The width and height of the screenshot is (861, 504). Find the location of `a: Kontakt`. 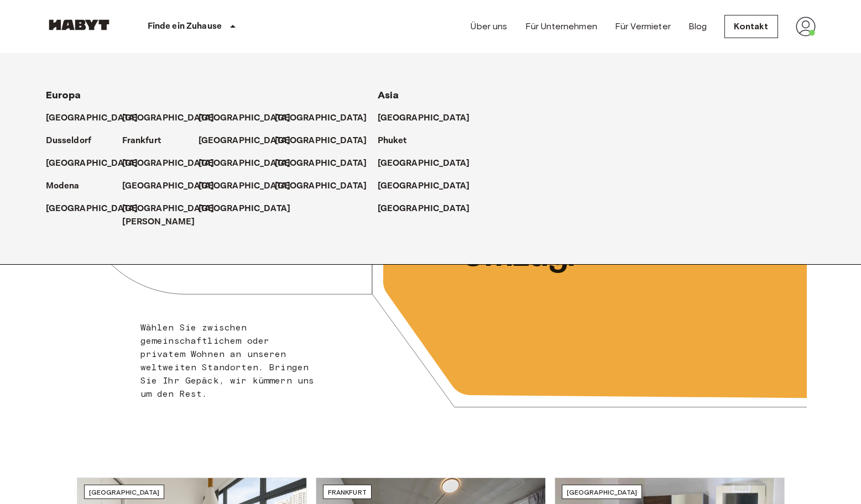

a: Kontakt is located at coordinates (751, 26).